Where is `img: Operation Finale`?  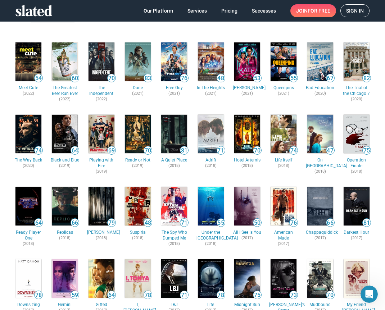 img: Operation Finale is located at coordinates (357, 134).